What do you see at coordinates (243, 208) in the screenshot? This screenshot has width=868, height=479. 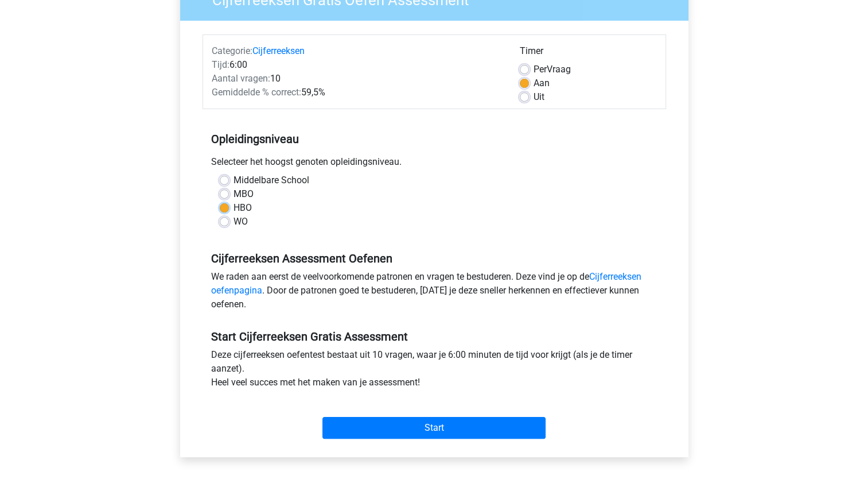 I see `label: HBO` at bounding box center [243, 208].